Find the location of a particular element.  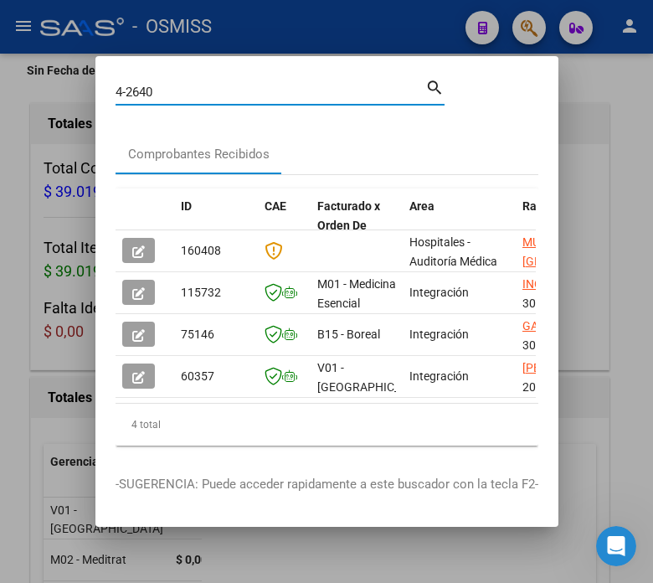

datatable-header-cell: Facturado x Orden De is located at coordinates (357, 225).